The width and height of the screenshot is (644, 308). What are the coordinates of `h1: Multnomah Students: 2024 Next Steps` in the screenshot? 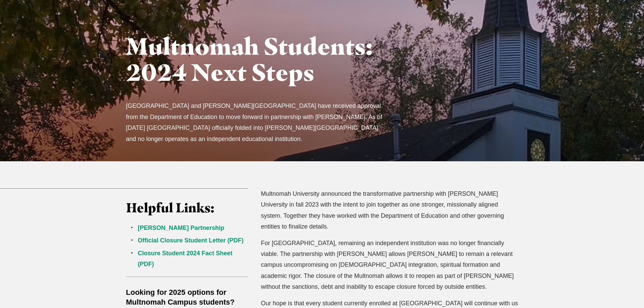 It's located at (263, 59).